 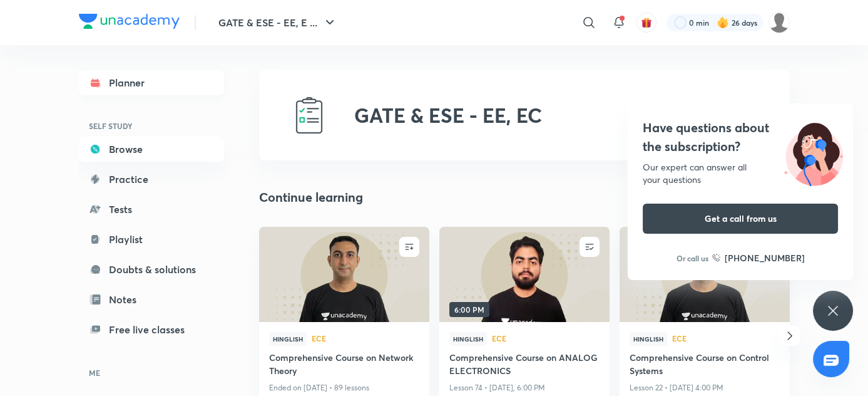 What do you see at coordinates (129, 23) in the screenshot?
I see `a: Company Logo` at bounding box center [129, 23].